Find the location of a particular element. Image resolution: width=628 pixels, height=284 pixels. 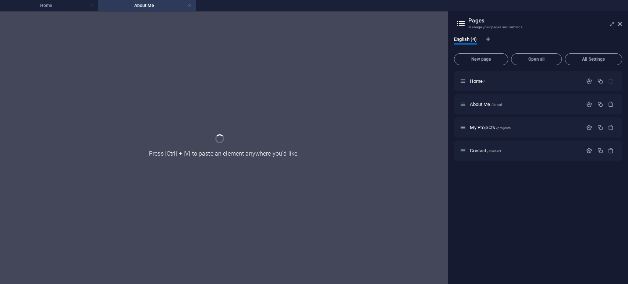

h3: Manage your pages and settings is located at coordinates (538, 27).